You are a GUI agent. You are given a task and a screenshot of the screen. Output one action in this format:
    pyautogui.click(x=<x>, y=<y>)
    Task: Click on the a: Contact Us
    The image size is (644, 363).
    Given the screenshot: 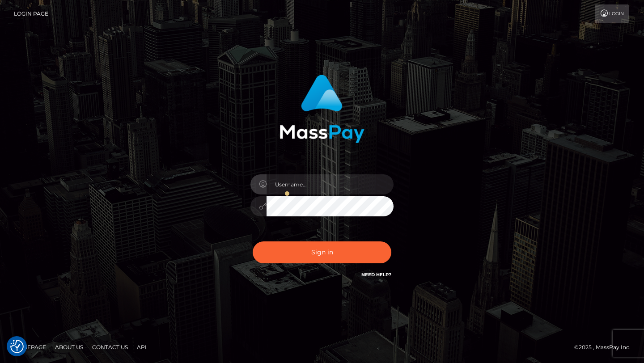 What is the action you would take?
    pyautogui.click(x=110, y=347)
    